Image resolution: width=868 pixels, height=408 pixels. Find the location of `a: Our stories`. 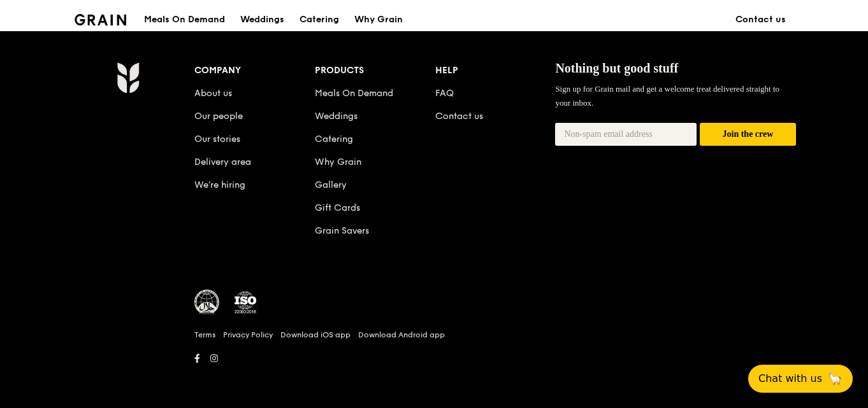

a: Our stories is located at coordinates (217, 139).